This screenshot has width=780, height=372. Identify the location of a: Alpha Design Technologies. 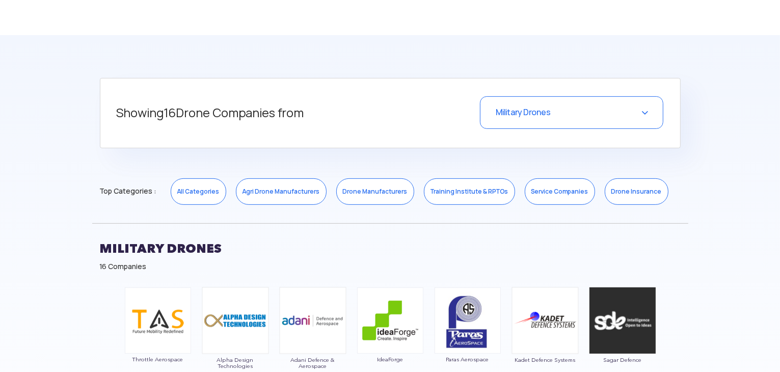
(235, 342).